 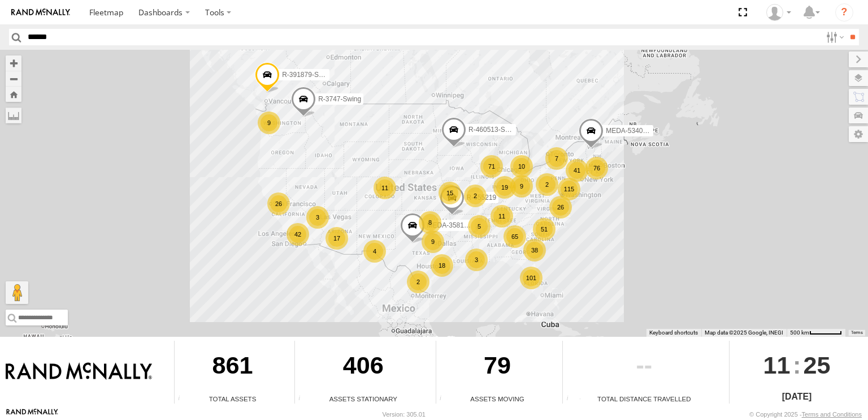 I want to click on div: 17, so click(x=337, y=238).